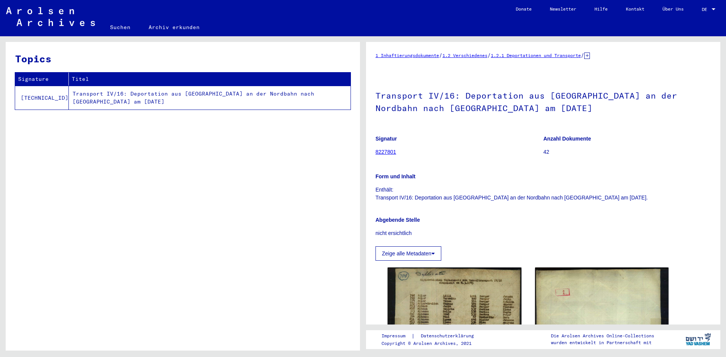  What do you see at coordinates (449, 336) in the screenshot?
I see `a: Datenschutzerklärung` at bounding box center [449, 336].